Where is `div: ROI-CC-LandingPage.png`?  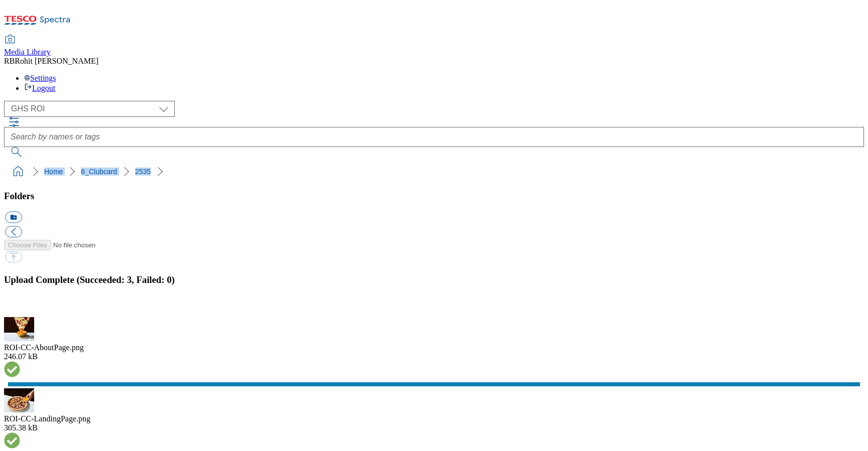
div: ROI-CC-LandingPage.png is located at coordinates (434, 419).